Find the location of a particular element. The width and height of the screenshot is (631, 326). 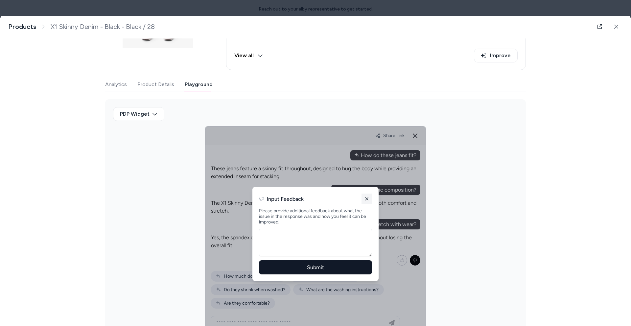

button: Playground is located at coordinates (199, 85).